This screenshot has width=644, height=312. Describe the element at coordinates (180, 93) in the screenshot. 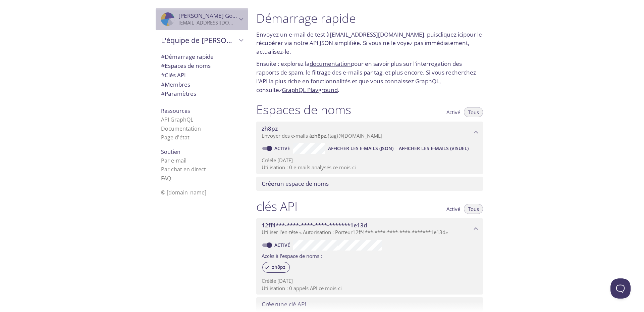

I see `font: Paramètres` at that location.